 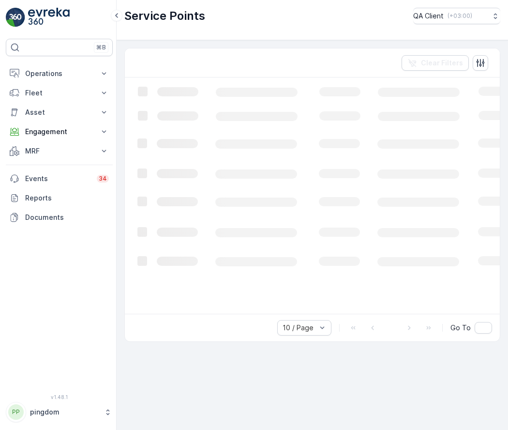 I want to click on p: Reports, so click(x=67, y=198).